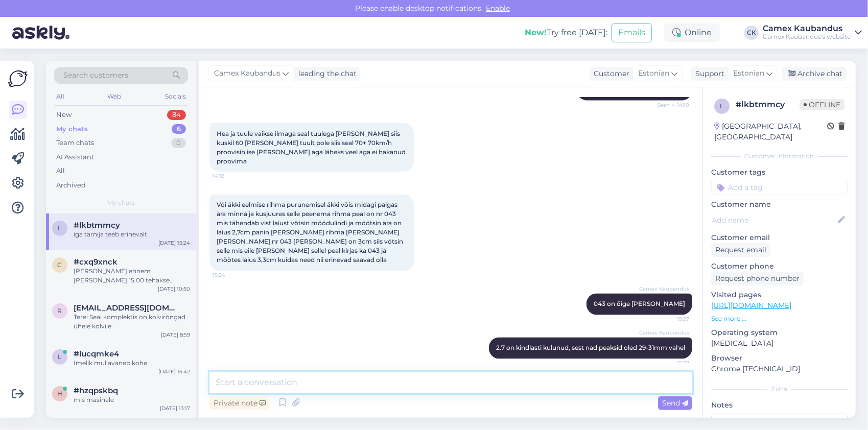 The width and height of the screenshot is (868, 430). Describe the element at coordinates (774, 220) in the screenshot. I see `input: Add name` at that location.